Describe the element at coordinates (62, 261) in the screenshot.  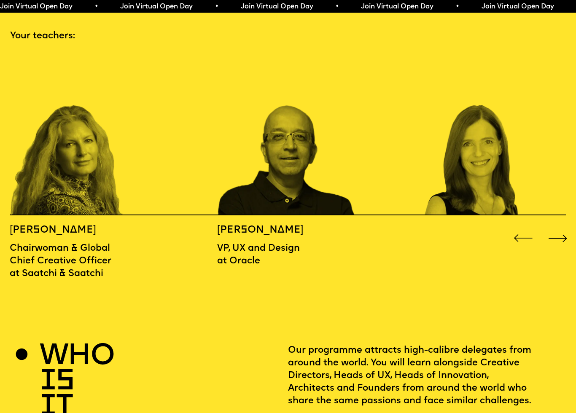
I see `p: Chairwoman & Global Chief Creative Officer at Saatchi & Saatchi` at that location.